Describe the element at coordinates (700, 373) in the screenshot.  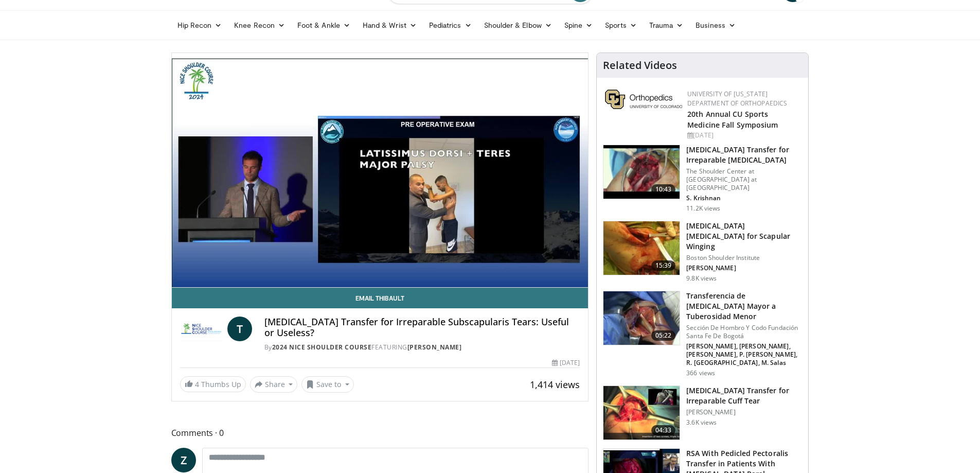
I see `p: 366 views` at that location.